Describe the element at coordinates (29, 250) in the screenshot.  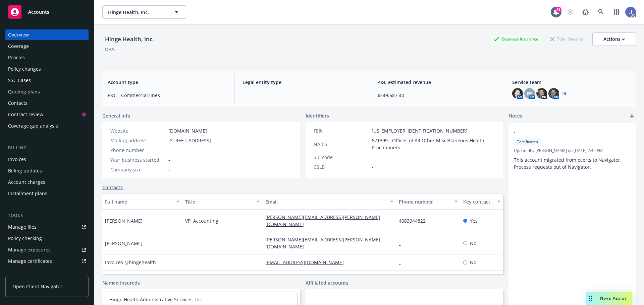
I see `div: Manage exposures` at that location.